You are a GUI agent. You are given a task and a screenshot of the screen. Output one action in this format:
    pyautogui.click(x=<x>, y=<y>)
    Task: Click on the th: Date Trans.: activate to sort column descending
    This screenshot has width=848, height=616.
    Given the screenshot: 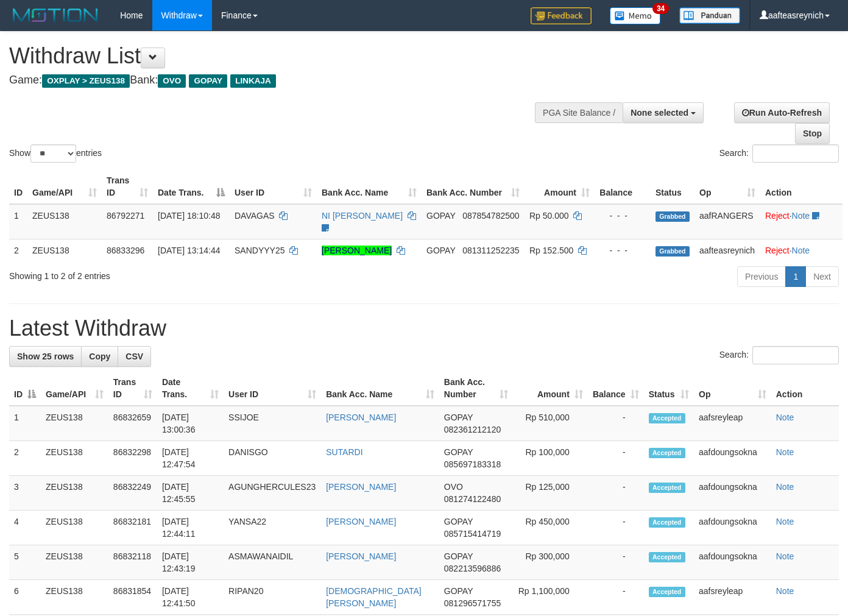 What is the action you would take?
    pyautogui.click(x=191, y=186)
    